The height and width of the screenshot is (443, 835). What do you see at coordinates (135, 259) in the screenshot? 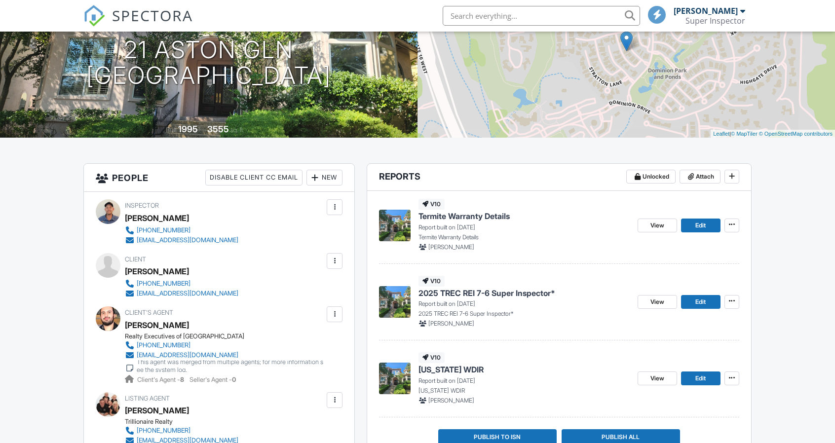
I see `span: Client` at bounding box center [135, 259].